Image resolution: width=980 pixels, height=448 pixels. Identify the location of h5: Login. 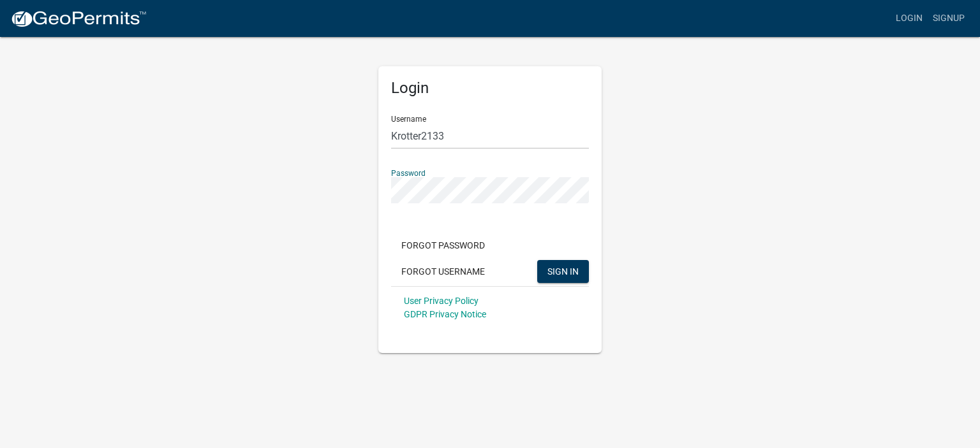
(490, 88).